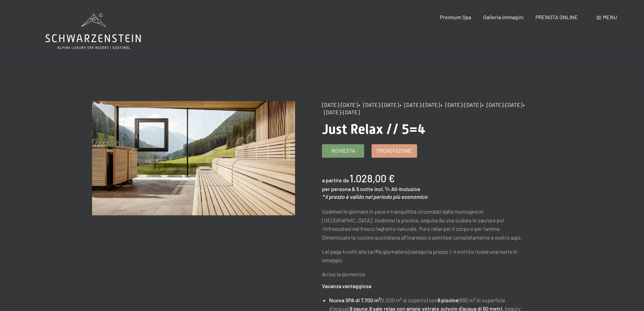  Describe the element at coordinates (456, 17) in the screenshot. I see `span: Premium Spa` at that location.